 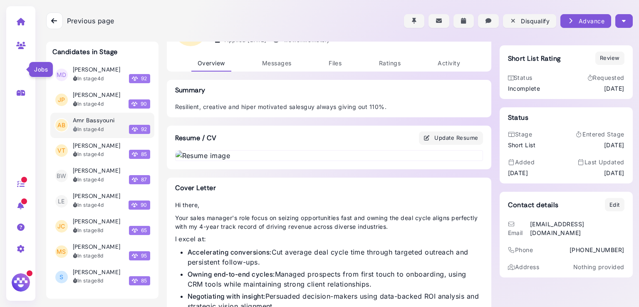 I want to click on span: Le, so click(x=62, y=201).